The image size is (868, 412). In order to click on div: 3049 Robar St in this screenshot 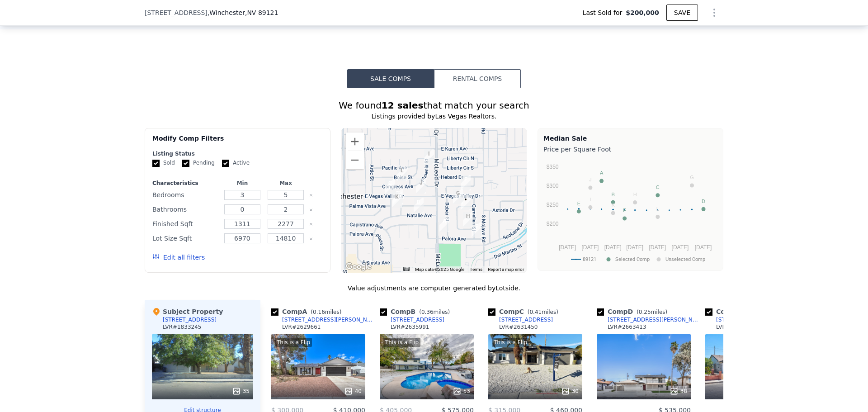, I will do `click(445, 224)`.